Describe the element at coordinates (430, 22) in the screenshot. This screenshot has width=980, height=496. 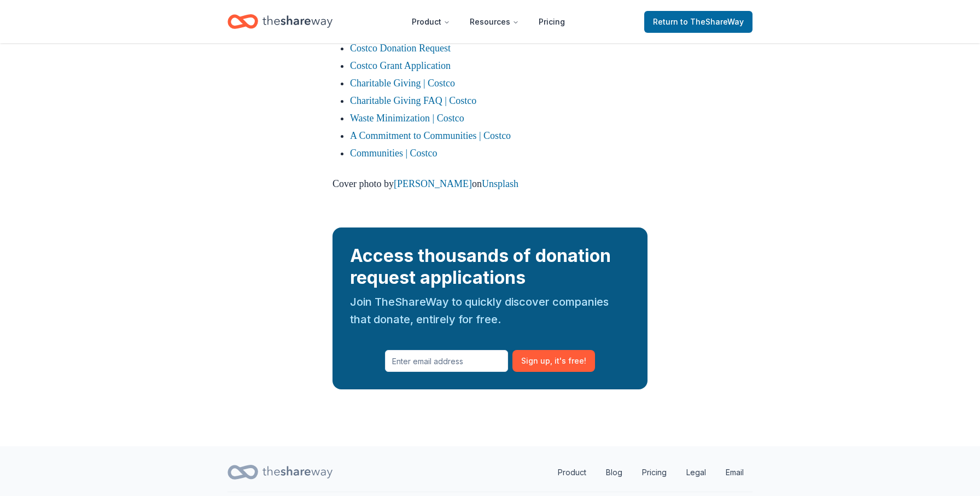
I see `button: Product` at that location.